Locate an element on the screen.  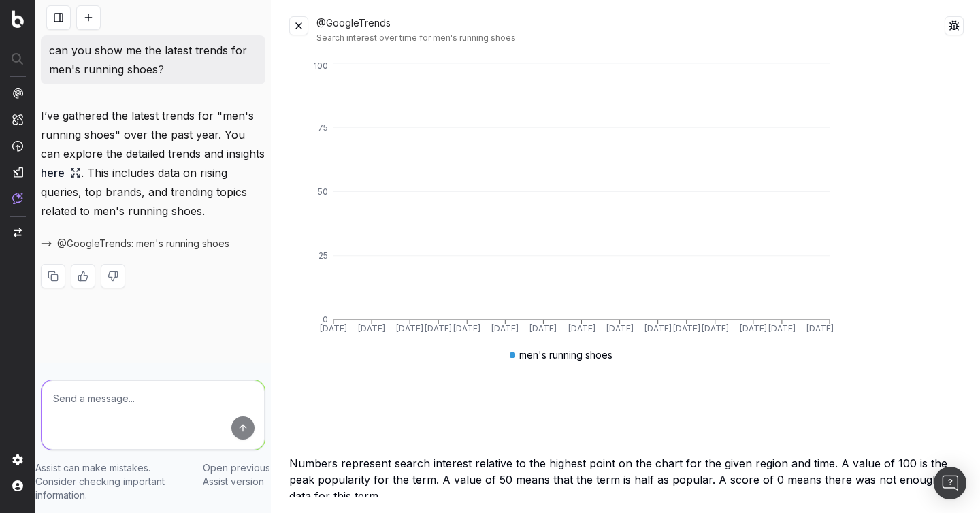
div: men's running shoes is located at coordinates (561, 355).